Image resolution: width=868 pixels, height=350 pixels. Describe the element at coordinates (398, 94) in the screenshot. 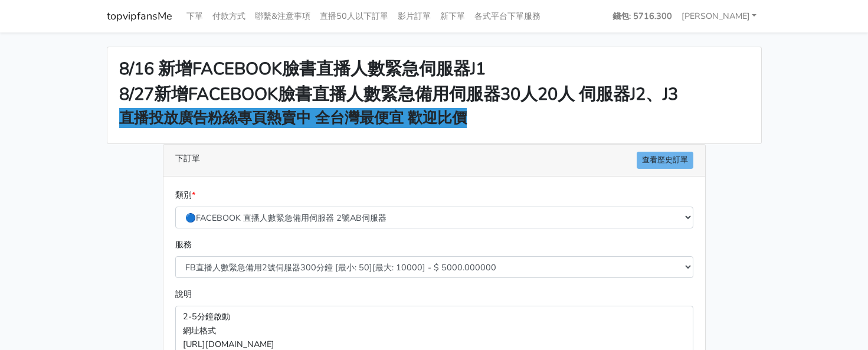

I see `strong: 8/27新增FACEBOOK臉書直播人數緊急備用伺服器30人20人 伺服器J2、J3` at that location.